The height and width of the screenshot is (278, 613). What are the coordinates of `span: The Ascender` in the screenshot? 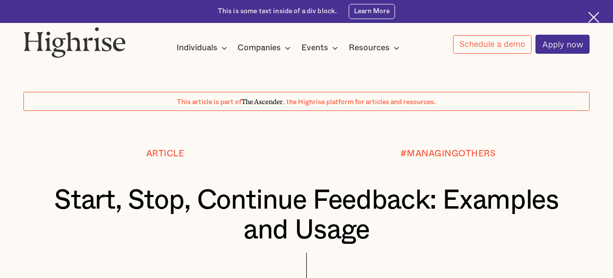 It's located at (262, 100).